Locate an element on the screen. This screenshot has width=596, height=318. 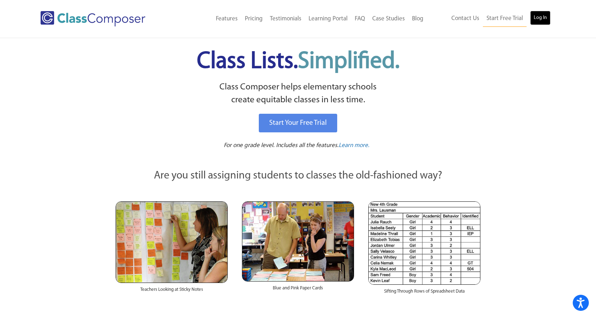
a: Start Free Trial is located at coordinates (505, 19).